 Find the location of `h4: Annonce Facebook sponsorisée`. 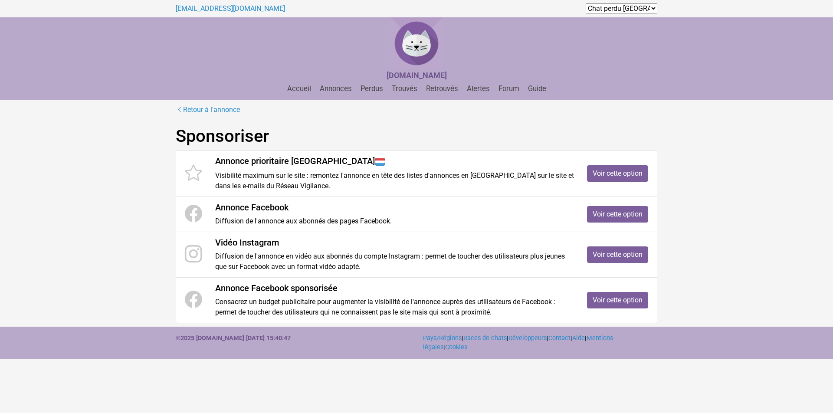

h4: Annonce Facebook sponsorisée is located at coordinates (394, 288).